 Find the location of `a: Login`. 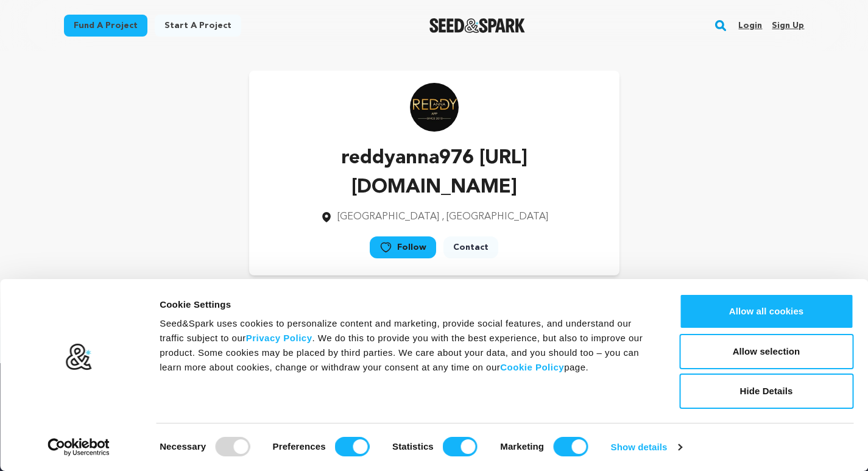

a: Login is located at coordinates (750, 26).